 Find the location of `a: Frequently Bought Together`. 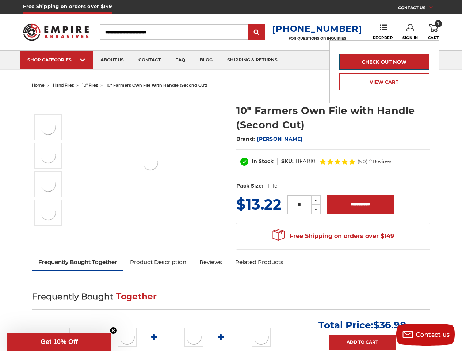

a: Frequently Bought Together is located at coordinates (77, 262).